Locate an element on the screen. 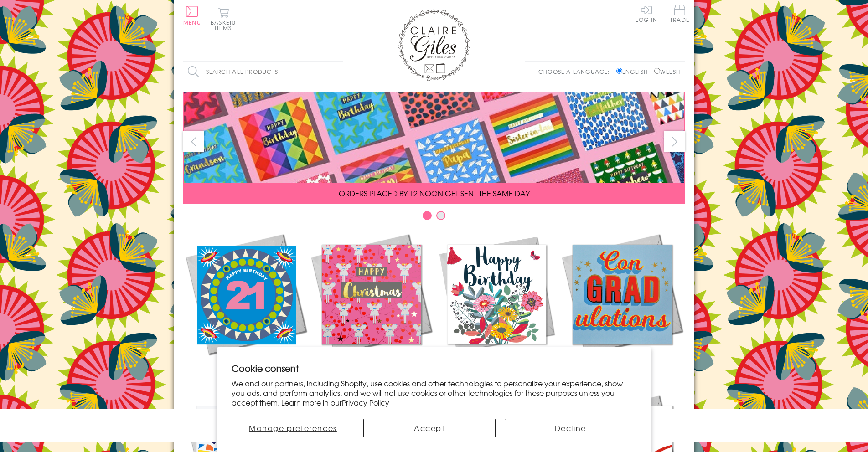 Image resolution: width=868 pixels, height=452 pixels. button: Menu is located at coordinates (192, 15).